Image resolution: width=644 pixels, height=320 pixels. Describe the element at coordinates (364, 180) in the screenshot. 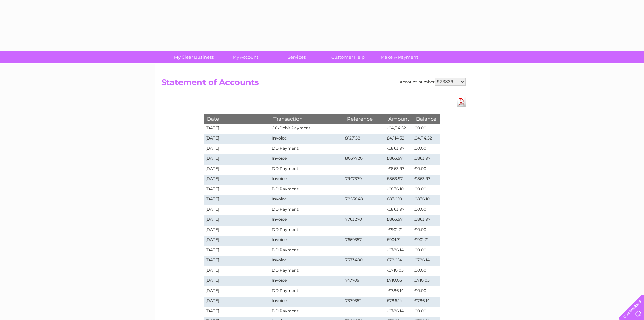

I see `td: 7947379` at that location.